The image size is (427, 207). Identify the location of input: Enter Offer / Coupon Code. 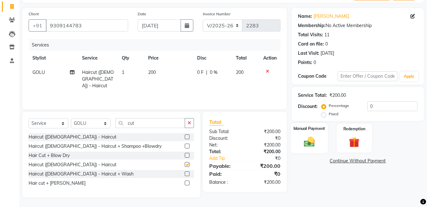
(368, 76).